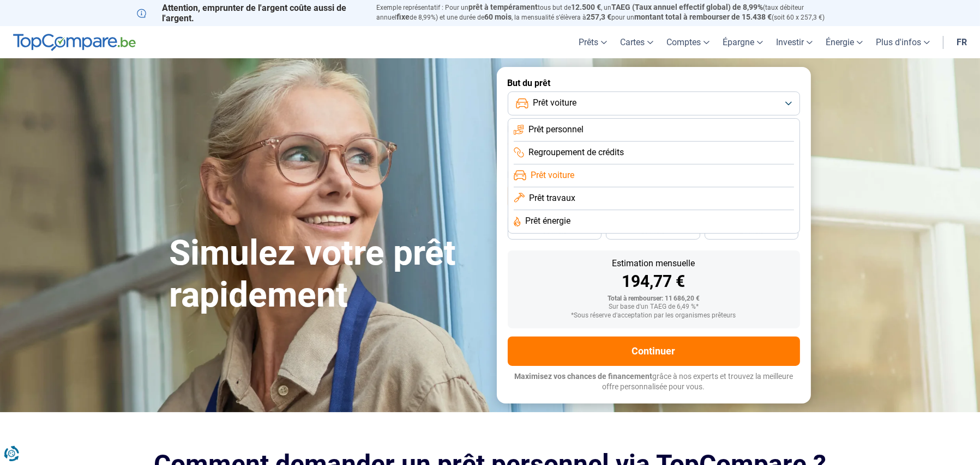  I want to click on span: Prêt énergie, so click(547, 221).